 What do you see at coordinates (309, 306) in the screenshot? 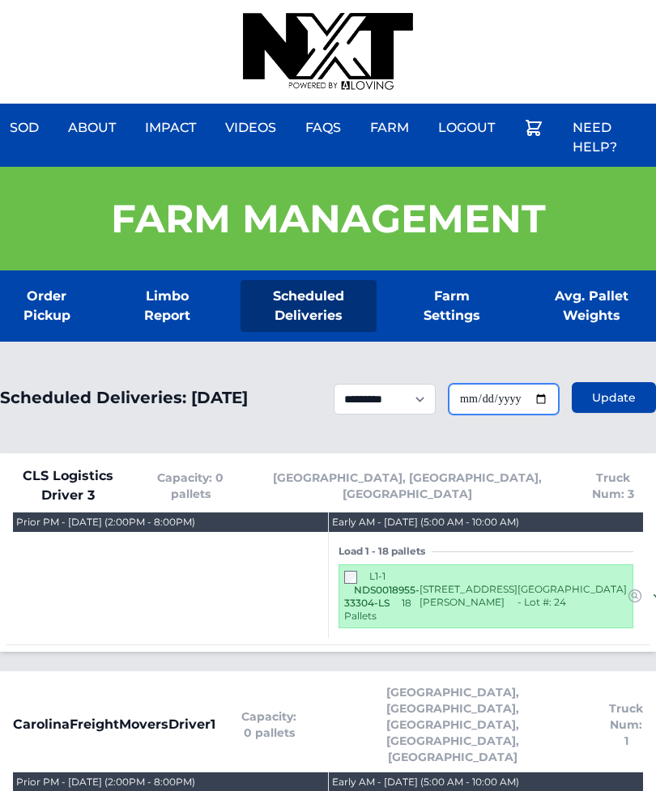
I see `a: Scheduled Deliveries` at bounding box center [309, 306].